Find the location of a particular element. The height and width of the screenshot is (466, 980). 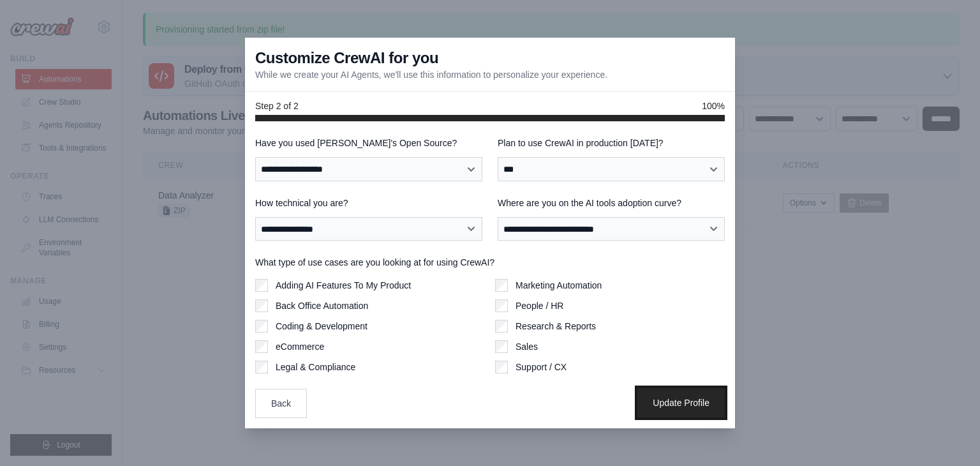

button: Back is located at coordinates (280, 403).